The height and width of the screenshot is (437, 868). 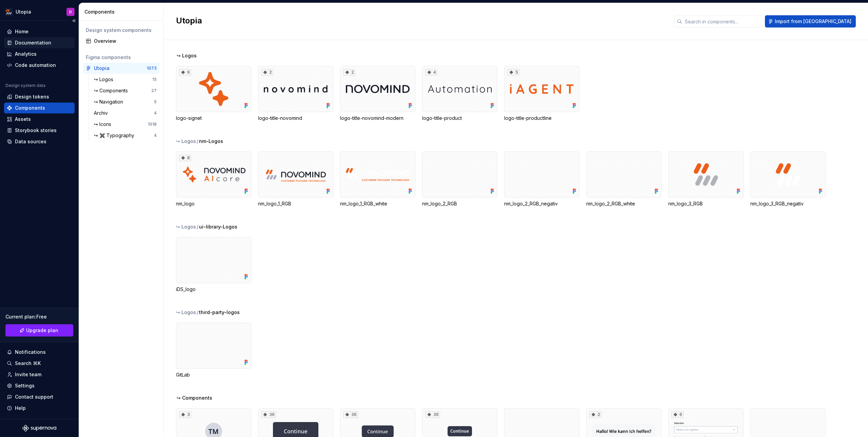 I want to click on div: Assets, so click(x=23, y=119).